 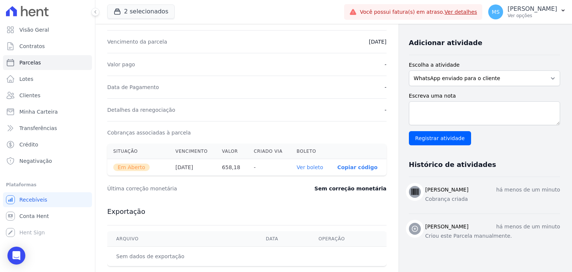 I want to click on button: 2 selecionados, so click(x=141, y=12).